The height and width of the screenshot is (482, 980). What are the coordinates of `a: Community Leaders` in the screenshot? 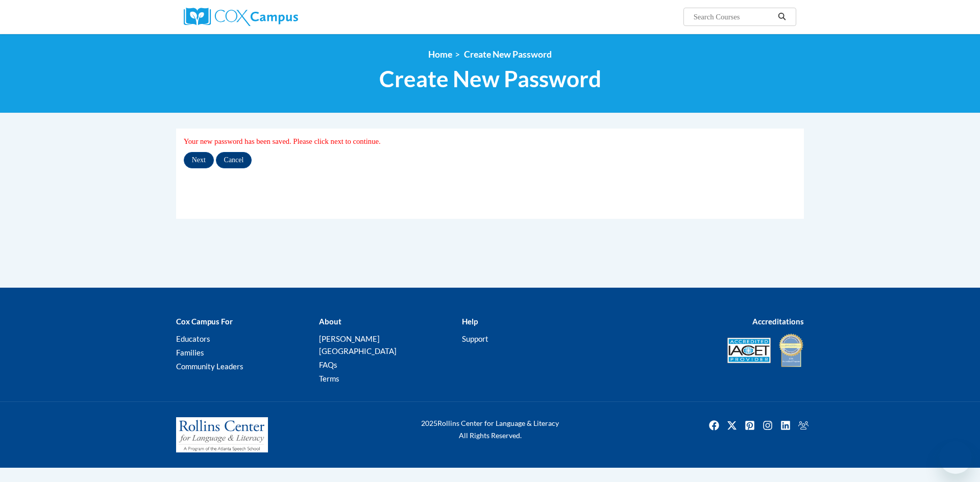 It's located at (210, 367).